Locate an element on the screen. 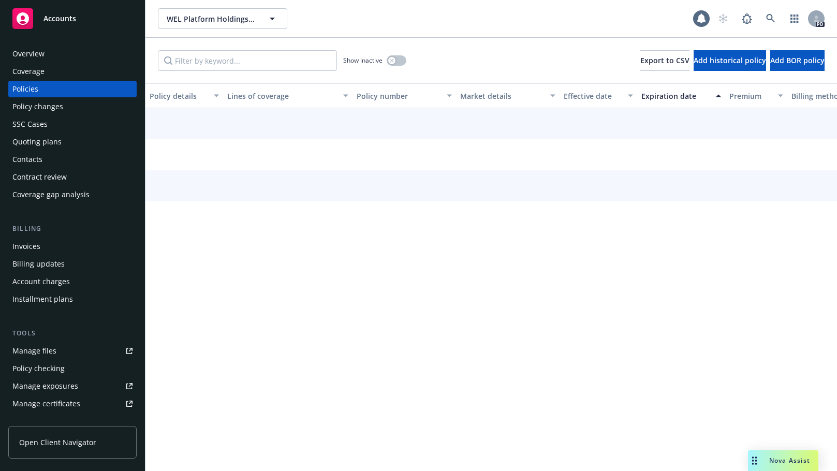 This screenshot has height=471, width=837. div: Market details is located at coordinates (502, 96).